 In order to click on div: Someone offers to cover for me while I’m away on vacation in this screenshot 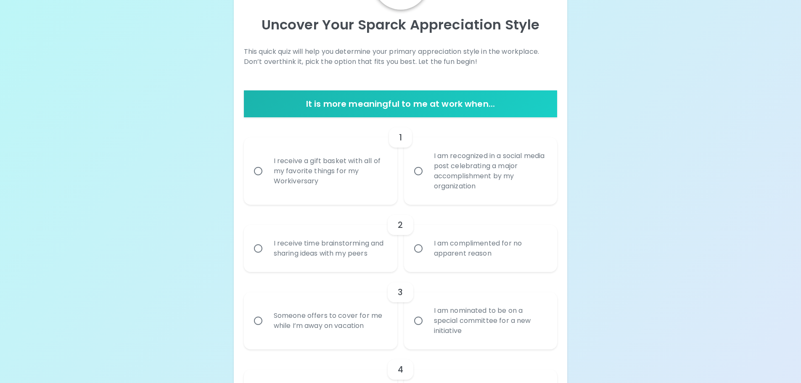, I will do `click(330, 321)`.